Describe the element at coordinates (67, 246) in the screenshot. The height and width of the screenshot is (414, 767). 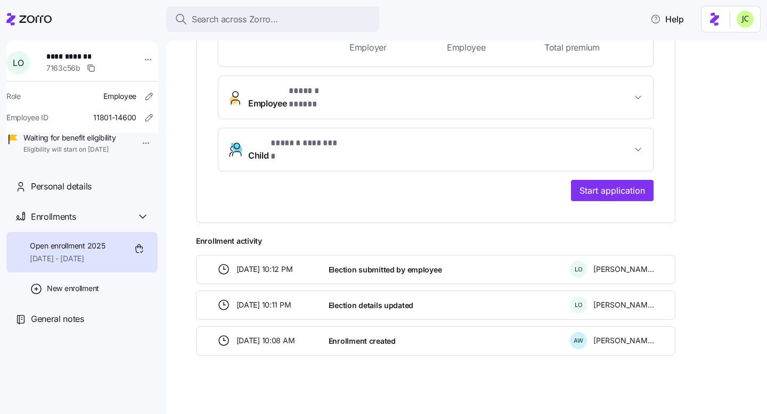
I see `span: Open enrollment 2025` at that location.